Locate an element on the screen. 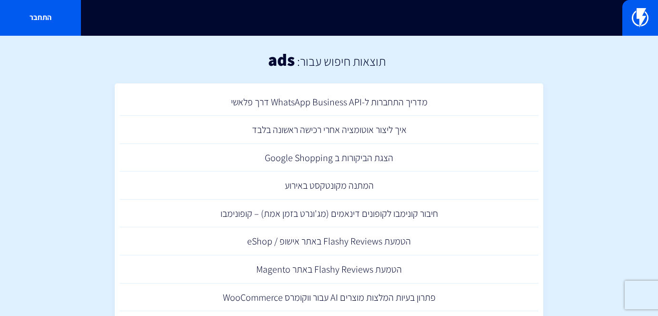 The width and height of the screenshot is (658, 316). h1: ads is located at coordinates (281, 60).